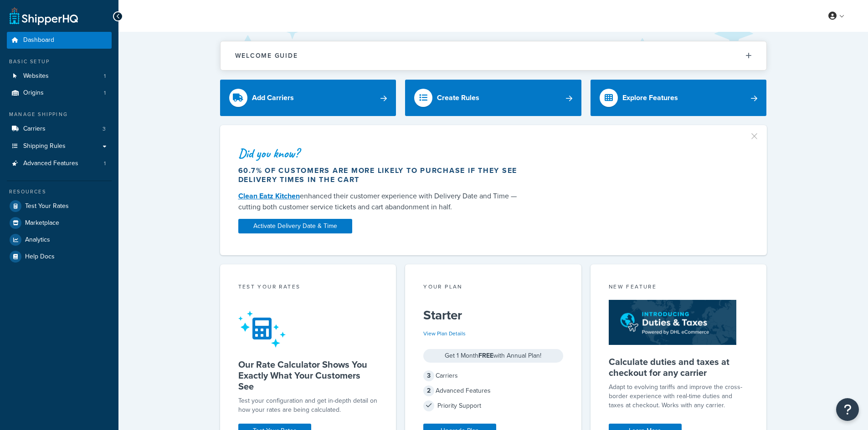 This screenshot has width=868, height=430. I want to click on a: Add Carriers, so click(308, 98).